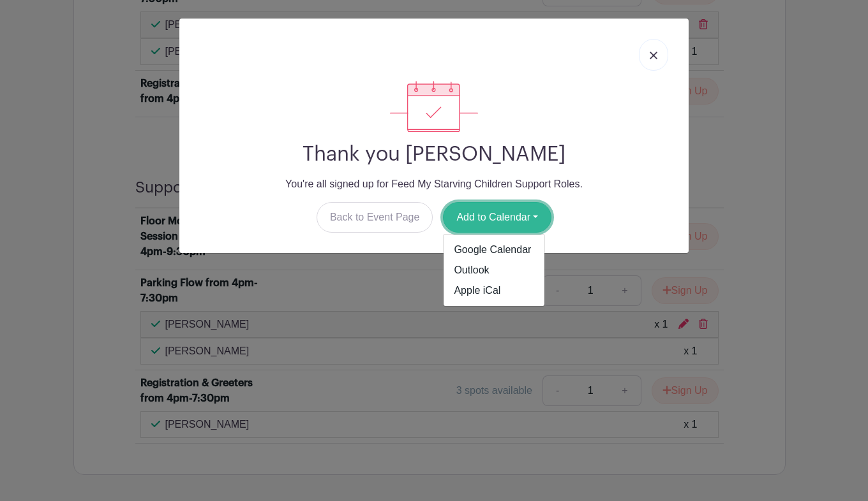 The image size is (868, 501). What do you see at coordinates (375, 217) in the screenshot?
I see `a: Back to Event Page` at bounding box center [375, 217].